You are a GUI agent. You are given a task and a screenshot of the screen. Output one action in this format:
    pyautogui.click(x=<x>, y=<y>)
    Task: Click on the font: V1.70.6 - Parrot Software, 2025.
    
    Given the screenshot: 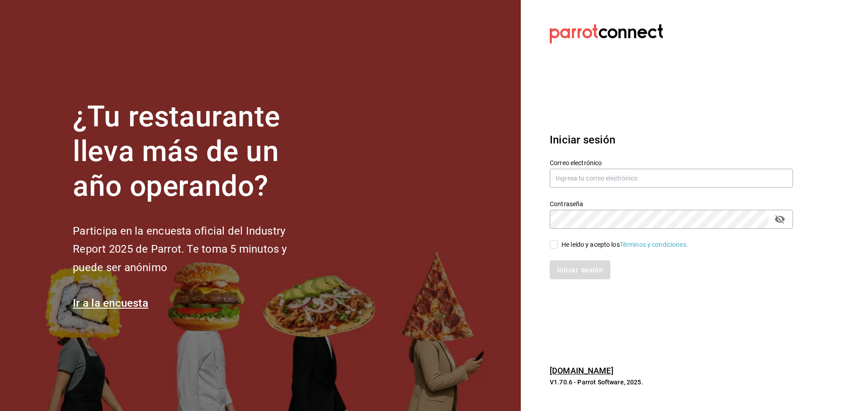 What is the action you would take?
    pyautogui.click(x=596, y=382)
    